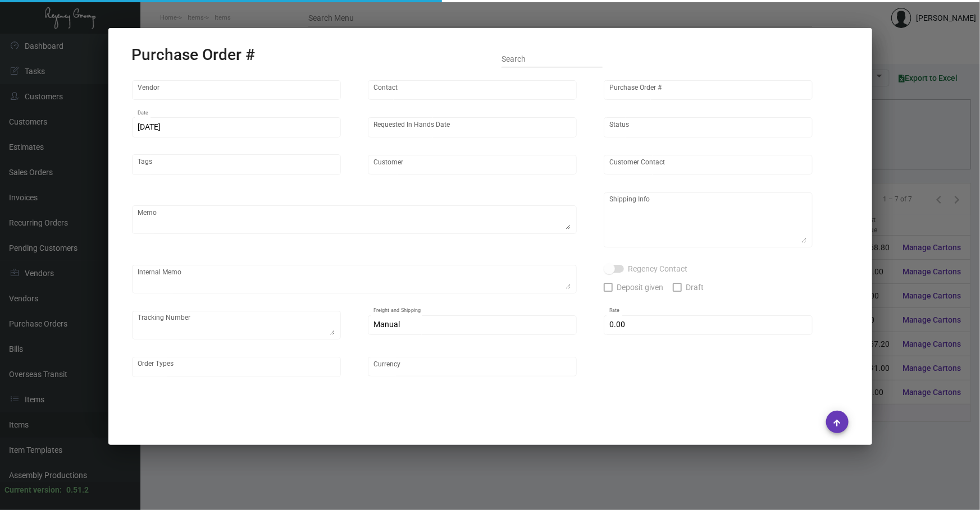 Image resolution: width=980 pixels, height=510 pixels. What do you see at coordinates (386, 325) in the screenshot?
I see `span: Manual` at bounding box center [386, 325].